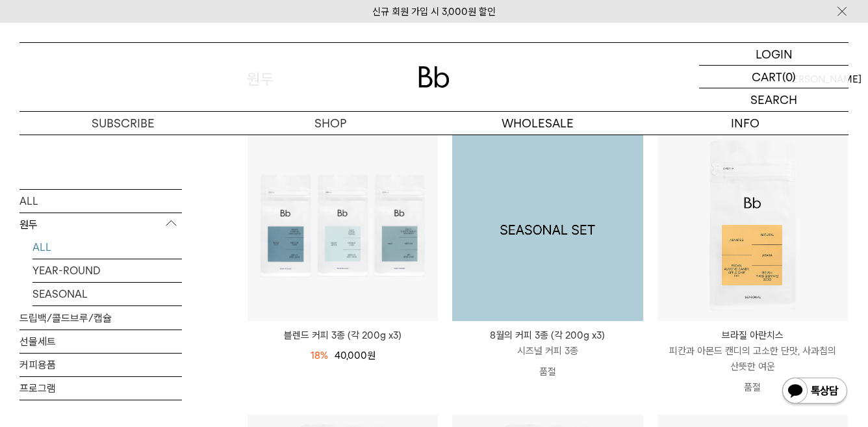 The width and height of the screenshot is (868, 427). What do you see at coordinates (319, 356) in the screenshot?
I see `div: 18%` at bounding box center [319, 356].